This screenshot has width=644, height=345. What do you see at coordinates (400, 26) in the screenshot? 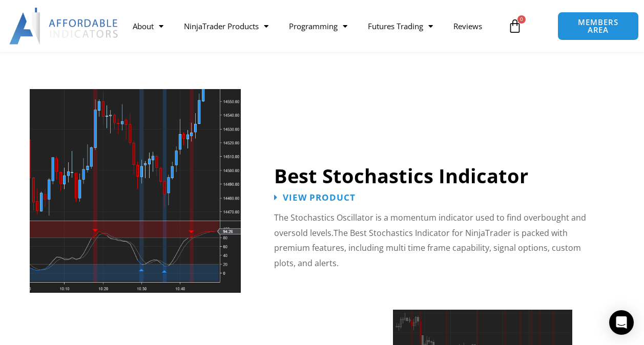
I see `a: Futures Trading` at bounding box center [400, 26].